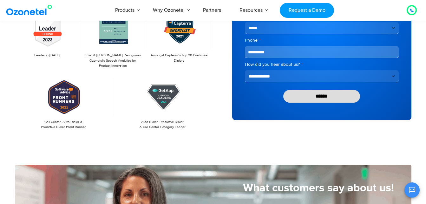 The width and height of the screenshot is (426, 204). What do you see at coordinates (179, 58) in the screenshot?
I see `p: Amongst Capterra’s Top 20 Predictive Dialers` at bounding box center [179, 58].